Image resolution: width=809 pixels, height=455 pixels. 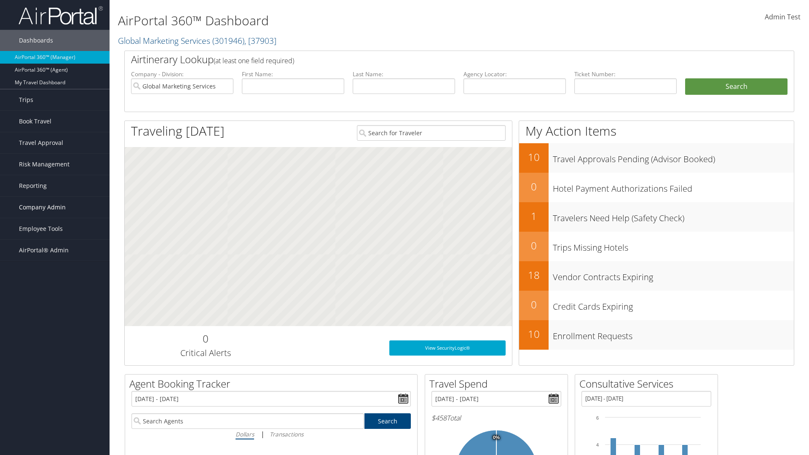 What do you see at coordinates (782, 17) in the screenshot?
I see `a: Admin Test` at bounding box center [782, 17].